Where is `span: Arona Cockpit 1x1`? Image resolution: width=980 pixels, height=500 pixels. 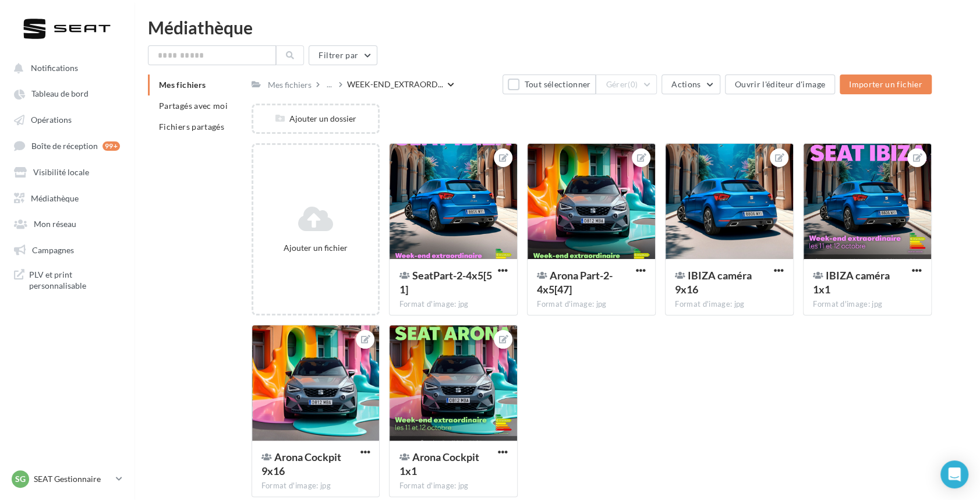 span: Arona Cockpit 1x1 is located at coordinates (439, 464).